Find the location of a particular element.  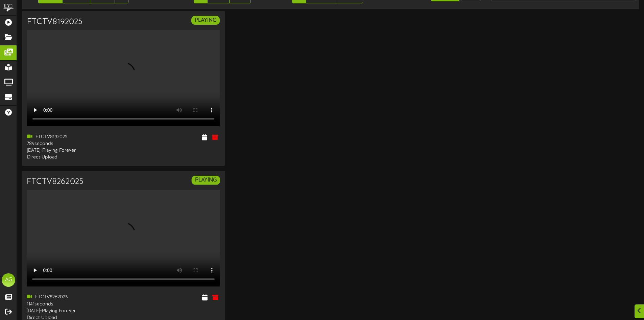

div: FTCTV8262025 is located at coordinates (73, 297).